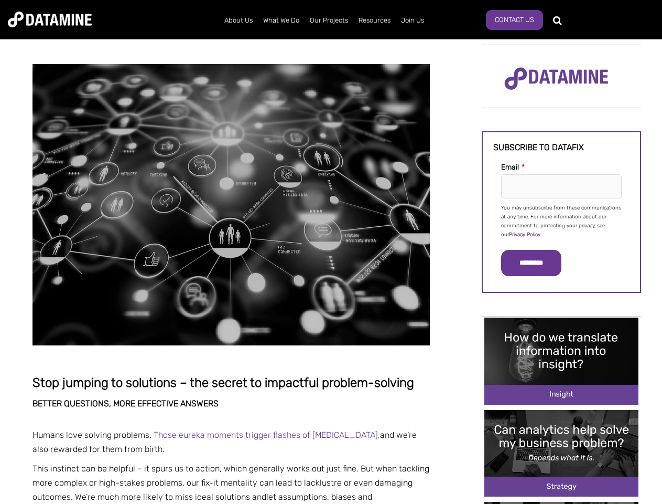 This screenshot has height=504, width=662. Describe the element at coordinates (281, 20) in the screenshot. I see `a: What We Do` at that location.